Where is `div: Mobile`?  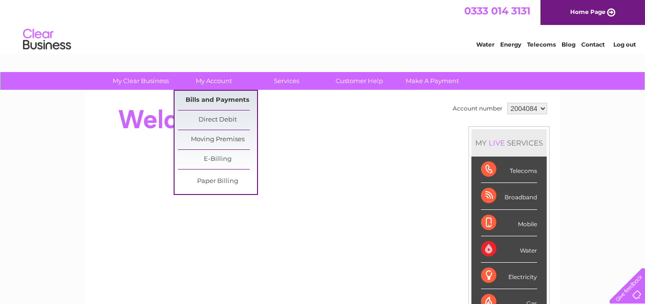 div: Mobile is located at coordinates (509, 223).